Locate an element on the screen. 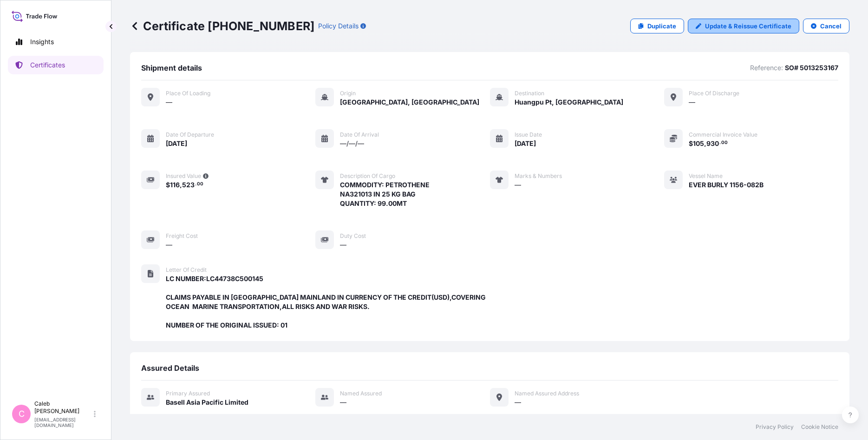  span: Date of arrival is located at coordinates (359, 135).